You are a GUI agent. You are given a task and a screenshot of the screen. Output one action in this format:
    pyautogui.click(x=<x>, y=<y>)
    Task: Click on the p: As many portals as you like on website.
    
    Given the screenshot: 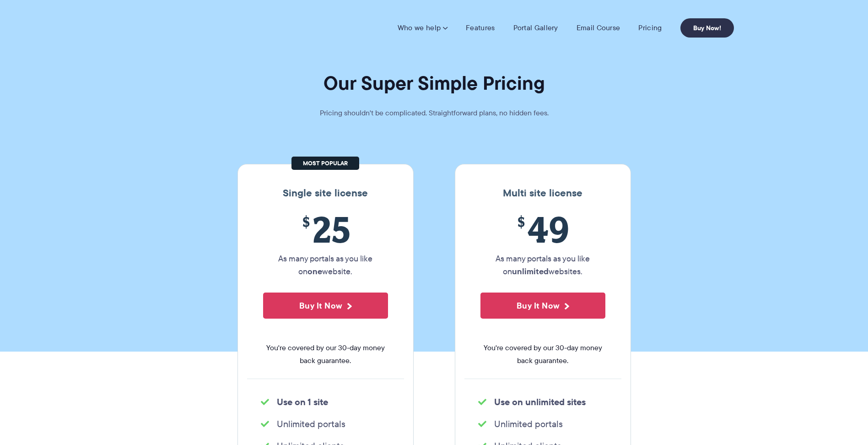 What is the action you would take?
    pyautogui.click(x=325, y=265)
    